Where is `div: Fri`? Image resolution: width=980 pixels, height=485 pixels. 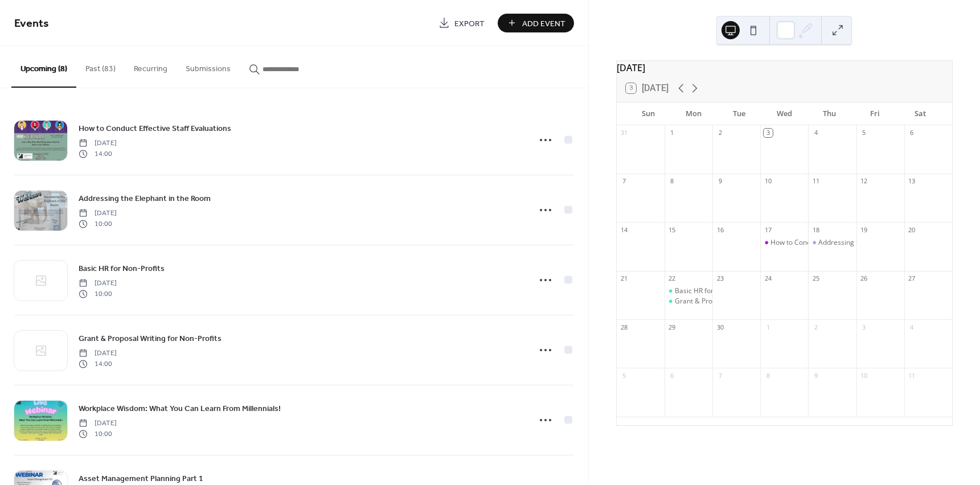
div: Fri is located at coordinates (875, 114).